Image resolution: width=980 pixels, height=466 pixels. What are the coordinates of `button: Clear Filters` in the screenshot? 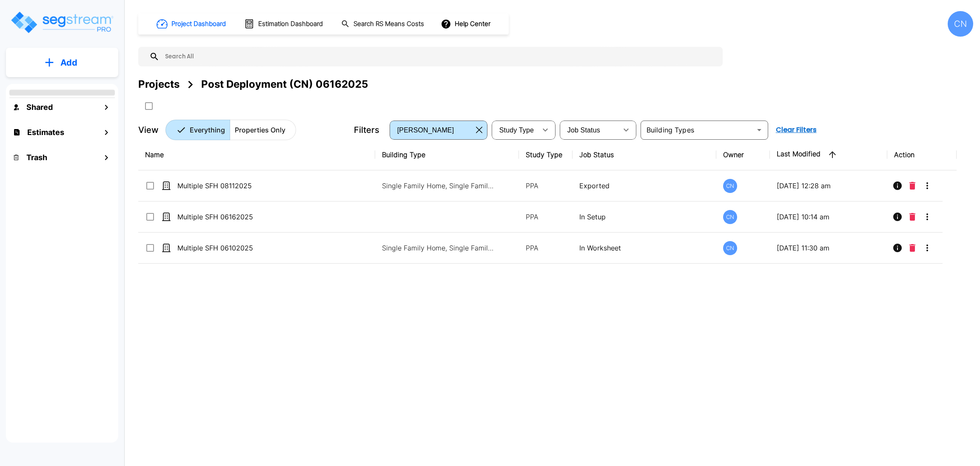 It's located at (796, 129).